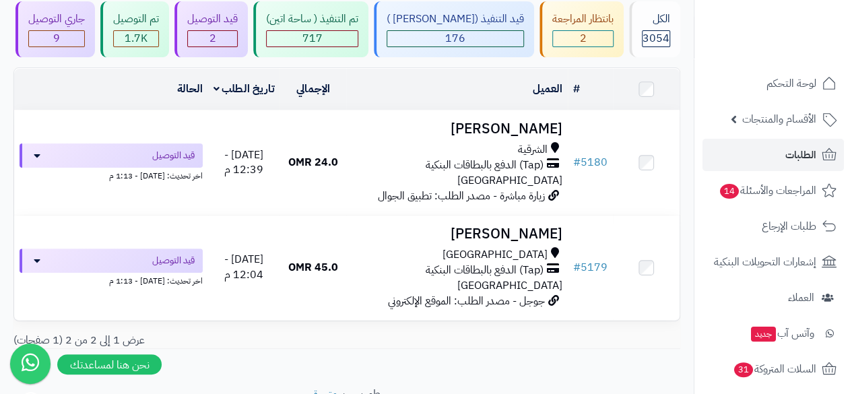 This screenshot has height=394, width=852. Describe the element at coordinates (533, 150) in the screenshot. I see `span: الشرقية` at that location.